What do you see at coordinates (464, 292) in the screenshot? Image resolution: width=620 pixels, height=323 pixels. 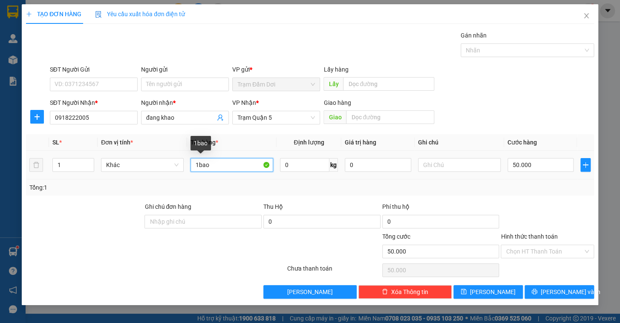 I see `span: save` at bounding box center [464, 292].